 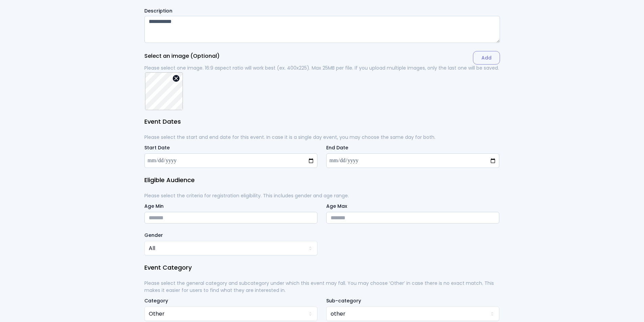 What do you see at coordinates (156, 301) in the screenshot?
I see `label: Category` at bounding box center [156, 301].